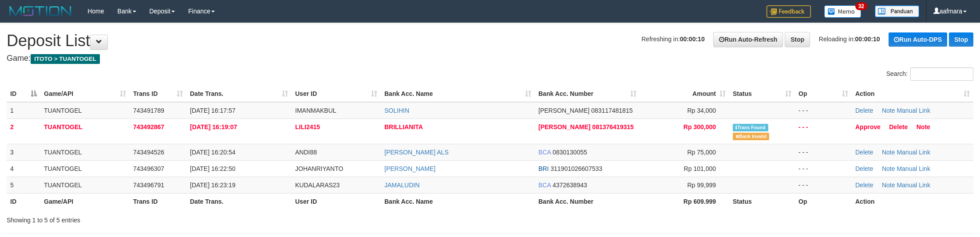 This screenshot has width=980, height=237. What do you see at coordinates (544, 169) in the screenshot?
I see `span: BRI` at bounding box center [544, 169].